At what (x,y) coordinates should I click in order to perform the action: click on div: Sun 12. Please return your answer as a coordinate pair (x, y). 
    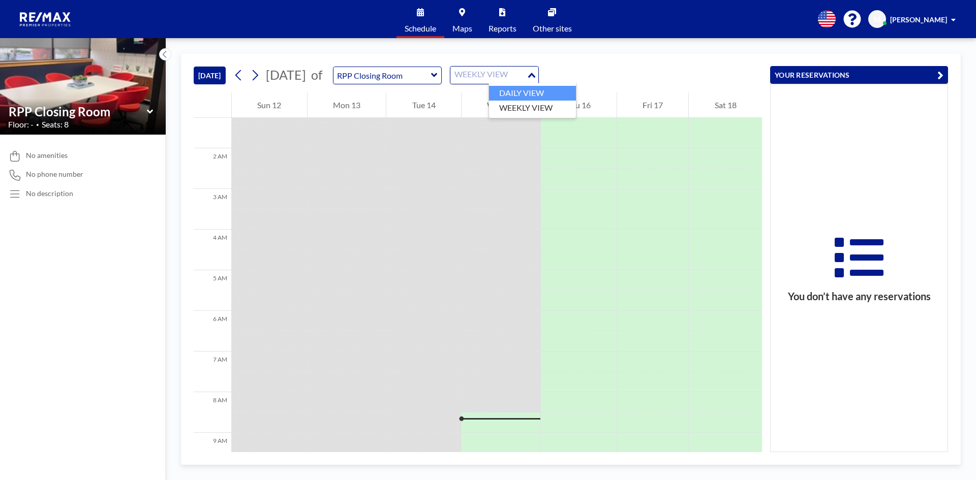
    Looking at the image, I should click on (269, 105).